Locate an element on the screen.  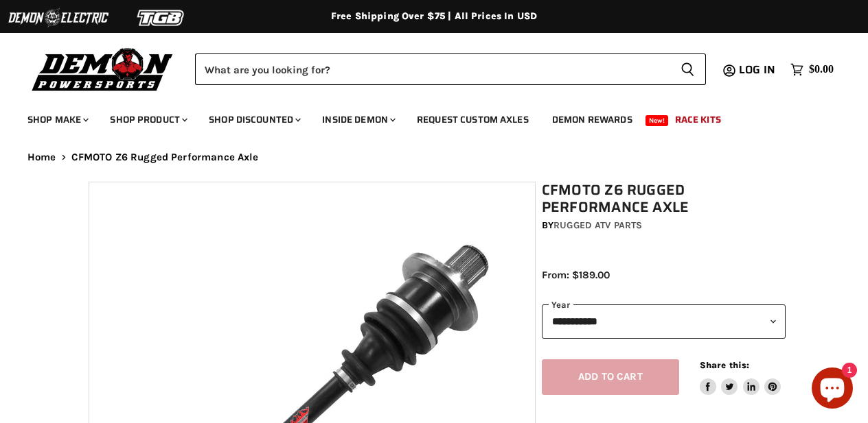
img: TGB Logo 2 is located at coordinates (161, 18).